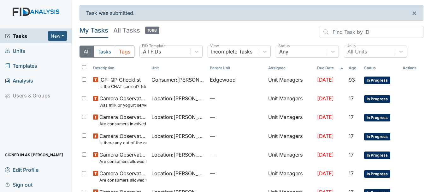 Image resolution: width=431 pixels, height=192 pixels. I want to click on div: All Units, so click(357, 51).